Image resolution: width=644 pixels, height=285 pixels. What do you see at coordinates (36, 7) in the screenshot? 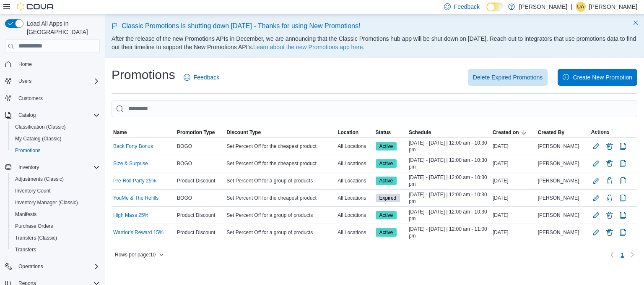
I see `img: Cova` at bounding box center [36, 7].